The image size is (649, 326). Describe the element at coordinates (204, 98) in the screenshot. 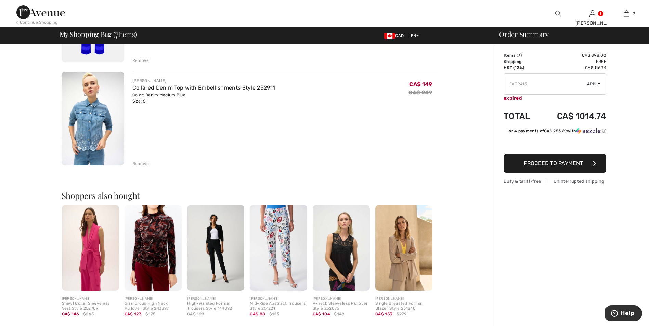

I see `div: Color: Denim Medium Blue Size: S` at that location.